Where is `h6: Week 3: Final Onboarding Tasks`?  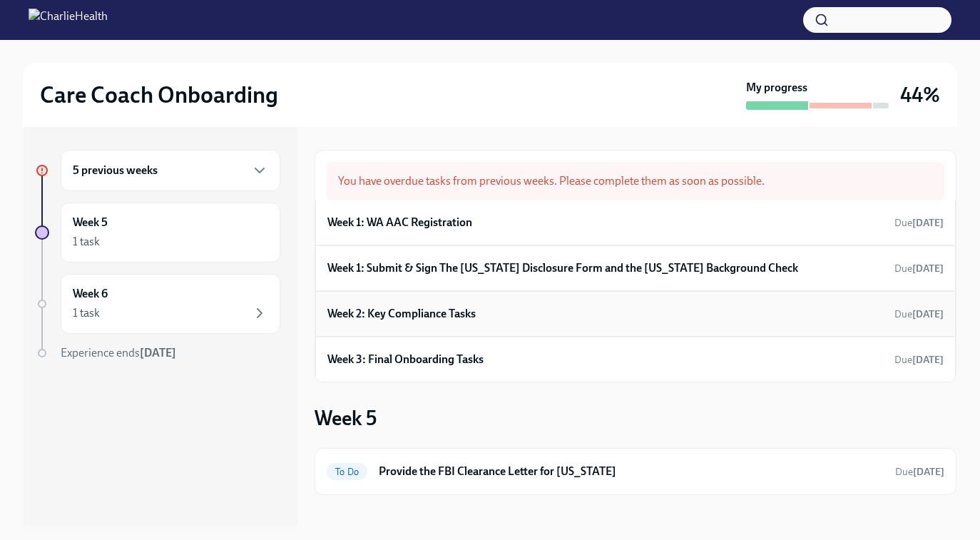
h6: Week 3: Final Onboarding Tasks is located at coordinates (405, 359).